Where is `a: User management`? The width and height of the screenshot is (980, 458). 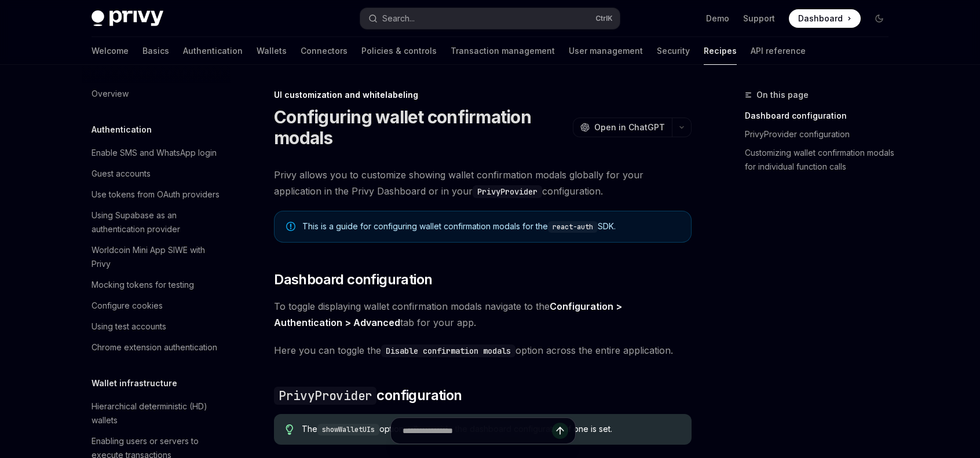 a: User management is located at coordinates (606, 51).